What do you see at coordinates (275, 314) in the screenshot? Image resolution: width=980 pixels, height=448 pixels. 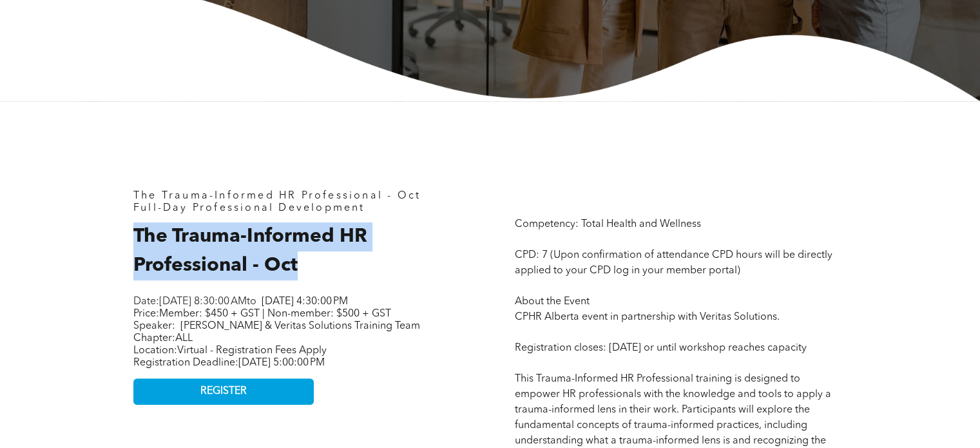 I see `span: Member: $450 + GST | Non-member: $500 + GST` at bounding box center [275, 314].